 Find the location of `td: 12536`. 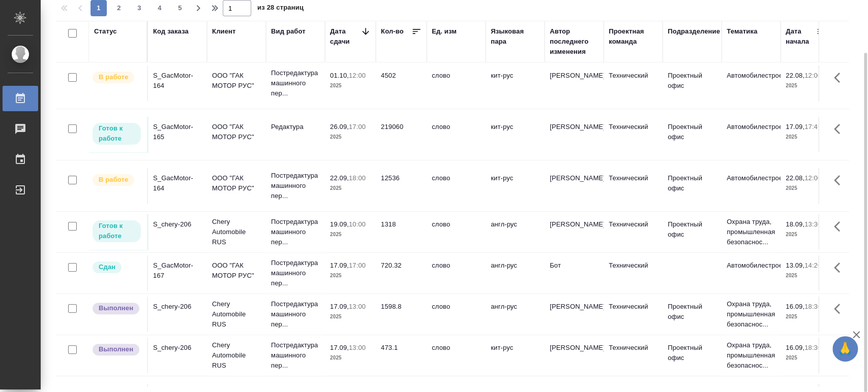

td: 12536 is located at coordinates (401, 186).